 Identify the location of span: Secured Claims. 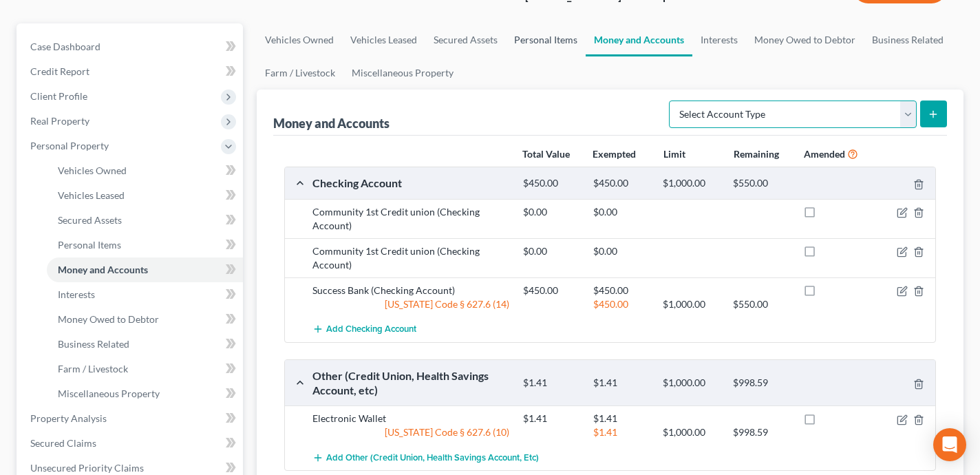
(63, 443).